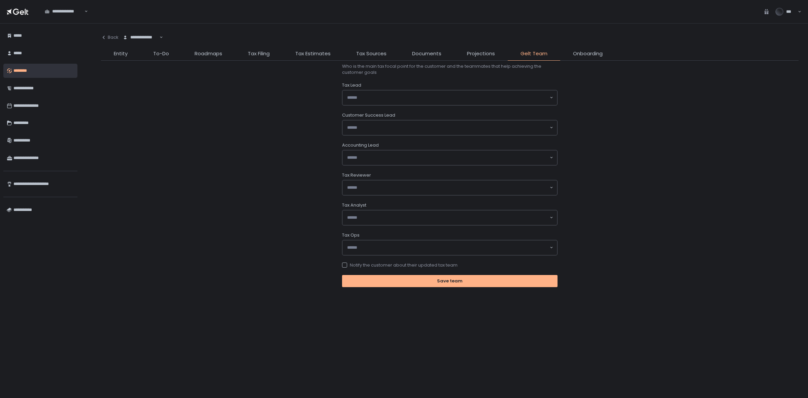 The width and height of the screenshot is (808, 398). Describe the element at coordinates (357, 175) in the screenshot. I see `span: Tax Reviewer` at that location.